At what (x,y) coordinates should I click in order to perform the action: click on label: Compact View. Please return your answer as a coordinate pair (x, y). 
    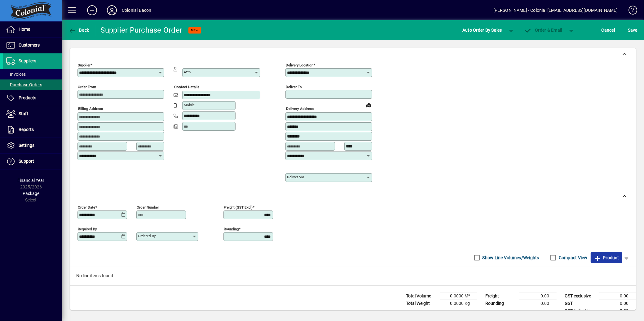
    Looking at the image, I should click on (573, 258).